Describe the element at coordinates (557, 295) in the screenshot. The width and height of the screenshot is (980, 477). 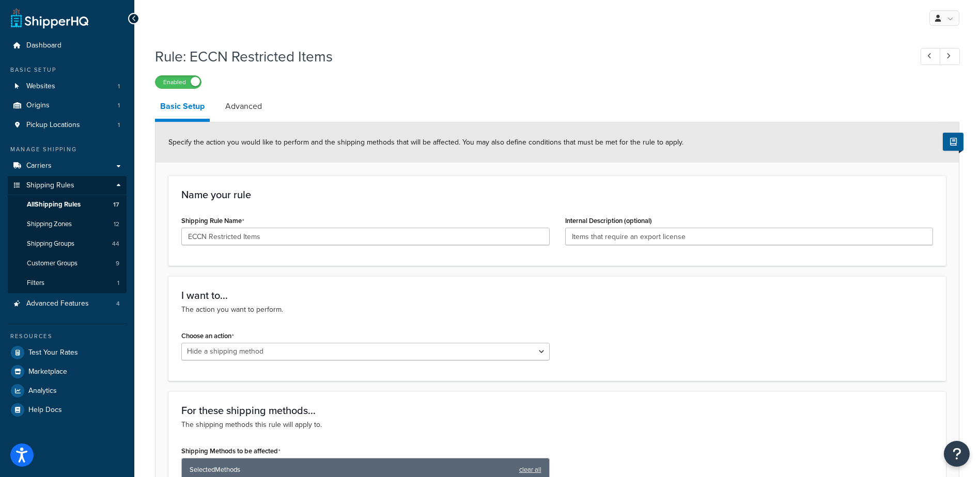
I see `h3: I want to...` at that location.